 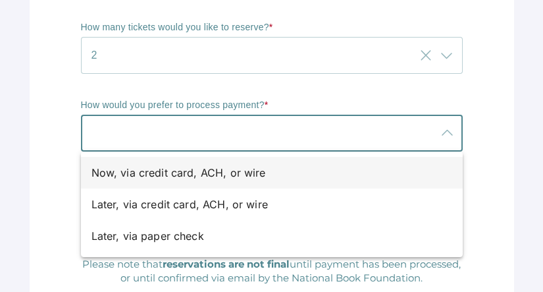 What do you see at coordinates (272, 105) in the screenshot?
I see `p: How would you prefer to process payment?` at bounding box center [272, 105].